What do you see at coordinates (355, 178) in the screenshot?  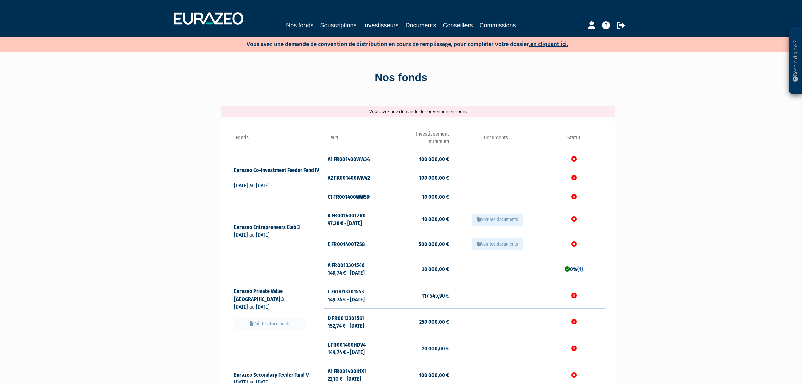 I see `td: A2 FR001400WW42` at bounding box center [355, 178].